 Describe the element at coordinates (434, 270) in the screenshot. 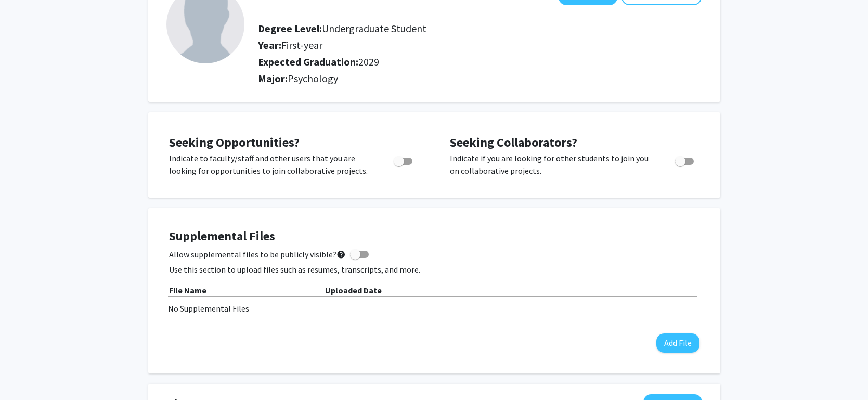

I see `p: Use this section to upload files such as resumes, transcripts, and more.` at that location.